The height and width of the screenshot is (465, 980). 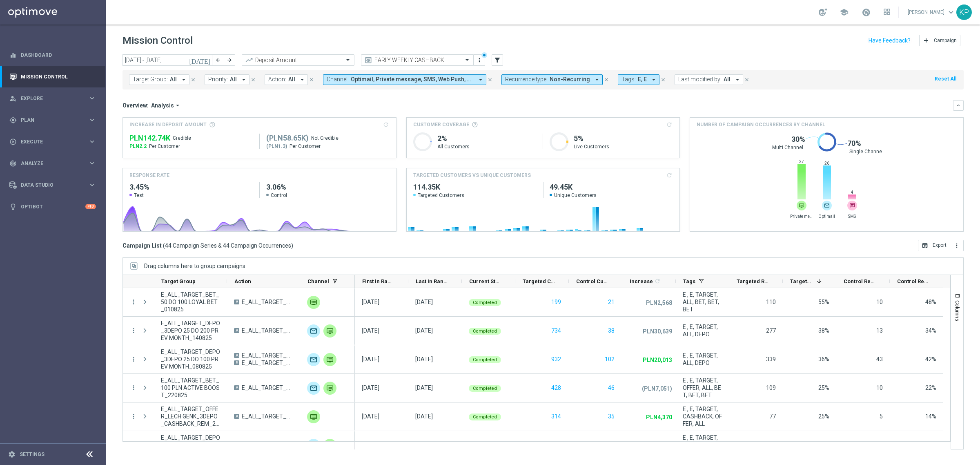 I want to click on button: person_search Explore keyboard_arrow_right, so click(x=53, y=98).